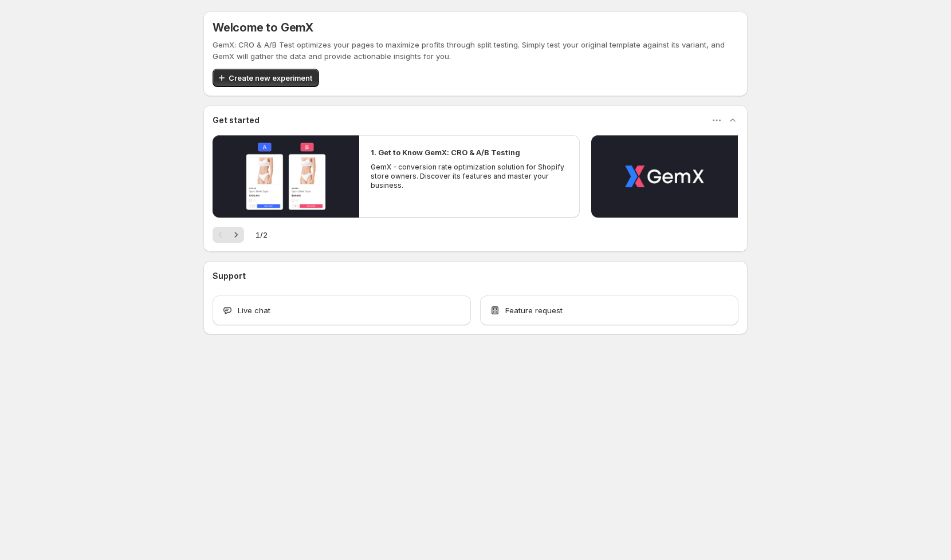 Image resolution: width=951 pixels, height=560 pixels. I want to click on span: Create new experiment, so click(271, 78).